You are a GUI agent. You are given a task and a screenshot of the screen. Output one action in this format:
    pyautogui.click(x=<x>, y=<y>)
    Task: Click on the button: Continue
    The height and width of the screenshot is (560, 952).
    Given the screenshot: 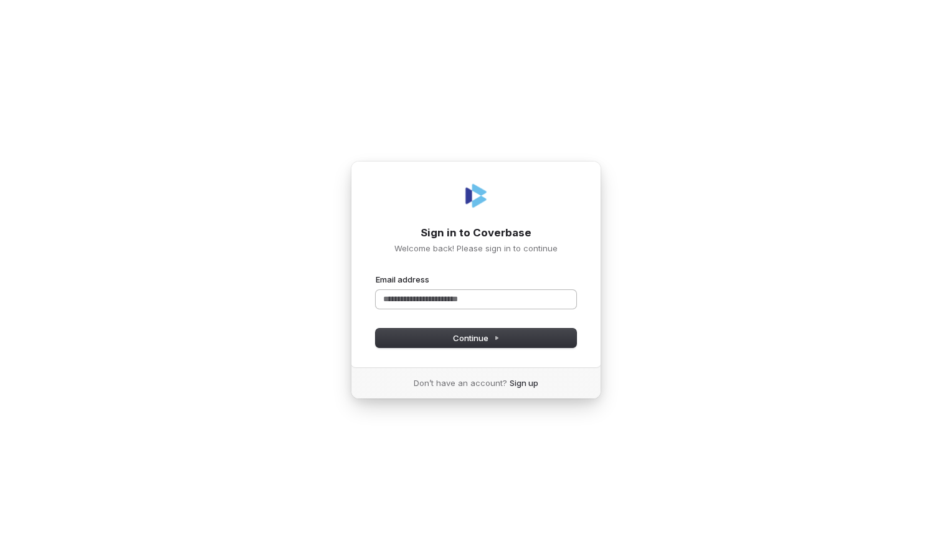 What is the action you would take?
    pyautogui.click(x=476, y=337)
    